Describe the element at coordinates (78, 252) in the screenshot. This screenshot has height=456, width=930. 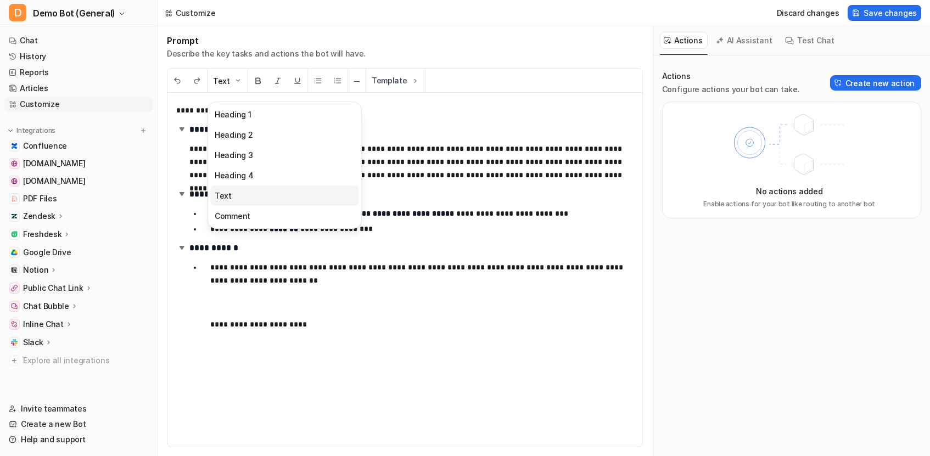
I see `a: Google DriveGoogle Drive` at that location.